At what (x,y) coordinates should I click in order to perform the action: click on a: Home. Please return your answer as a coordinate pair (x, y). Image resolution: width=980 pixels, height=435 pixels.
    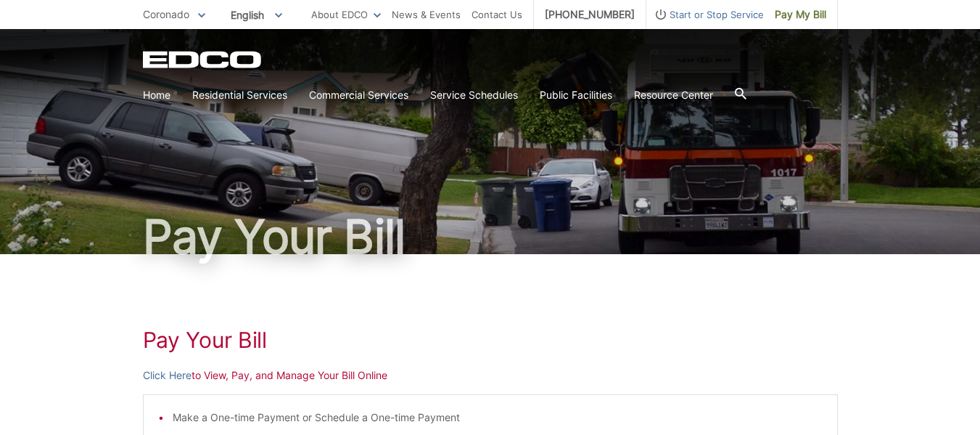
    Looking at the image, I should click on (156, 95).